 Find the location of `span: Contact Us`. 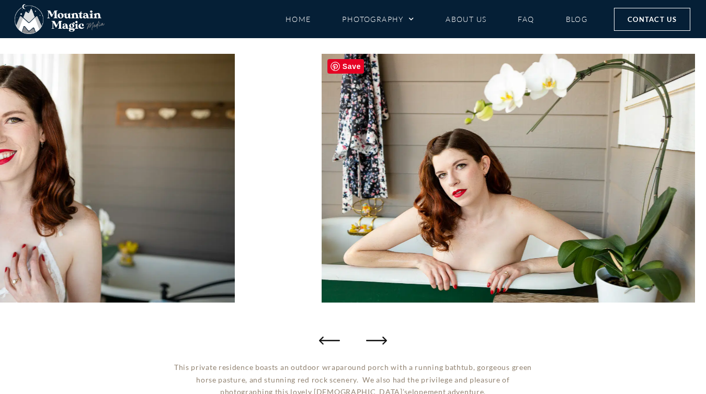

span: Contact Us is located at coordinates (652, 19).